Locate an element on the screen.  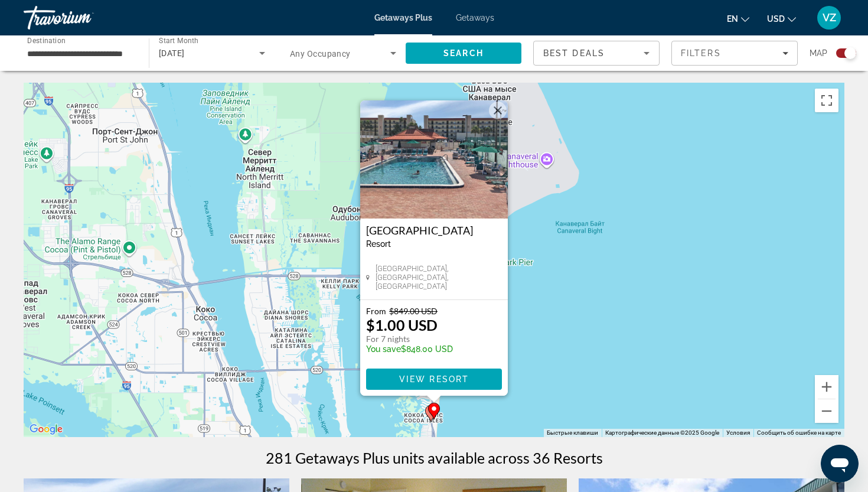
img: Google is located at coordinates (46, 429).